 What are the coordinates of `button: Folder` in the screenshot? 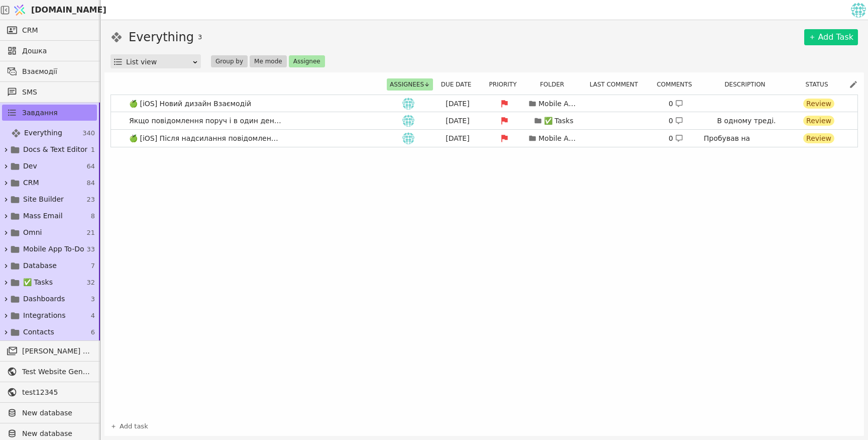 It's located at (555, 84).